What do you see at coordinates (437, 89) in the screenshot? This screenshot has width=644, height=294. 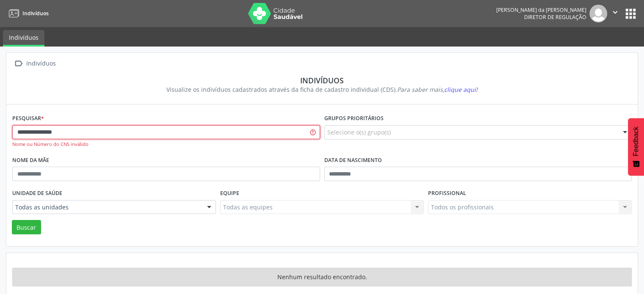 I see `i: Para saber mais,` at bounding box center [437, 89].